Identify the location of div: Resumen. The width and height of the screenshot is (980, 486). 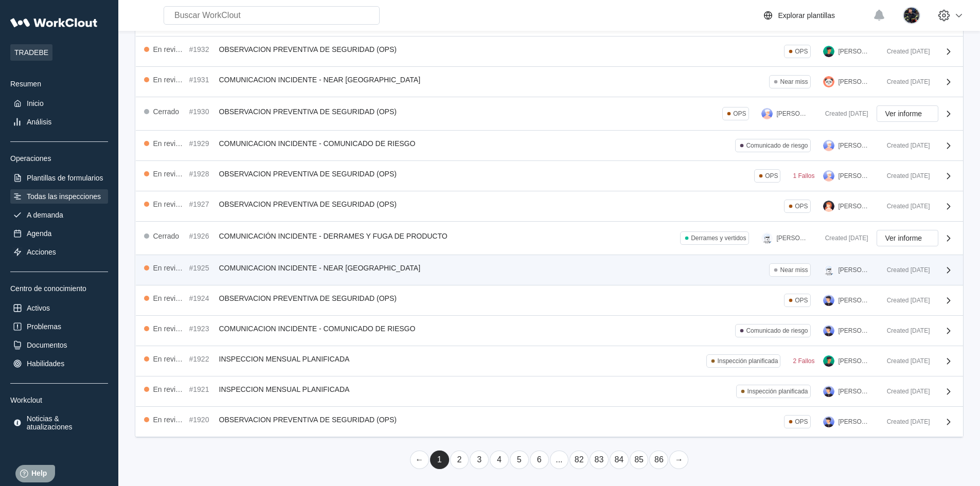
(59, 84).